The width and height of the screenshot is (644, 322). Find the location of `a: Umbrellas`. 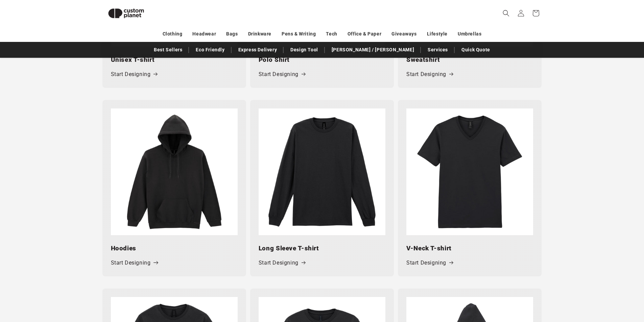

a: Umbrellas is located at coordinates (469, 34).